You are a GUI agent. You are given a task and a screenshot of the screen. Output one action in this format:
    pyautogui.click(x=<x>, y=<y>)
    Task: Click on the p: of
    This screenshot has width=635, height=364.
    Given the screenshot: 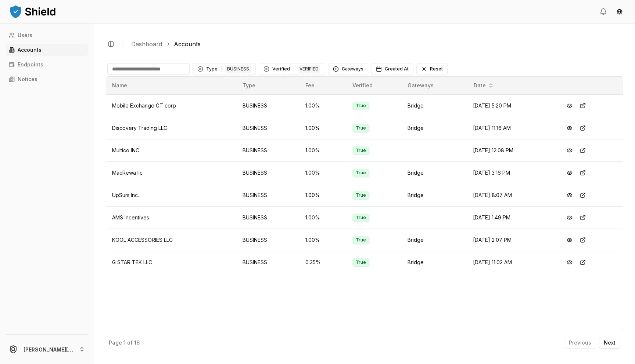 What is the action you would take?
    pyautogui.click(x=130, y=343)
    